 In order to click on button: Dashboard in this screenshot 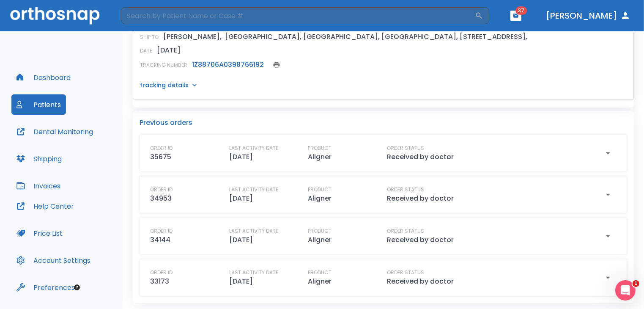, I will do `click(44, 77)`.